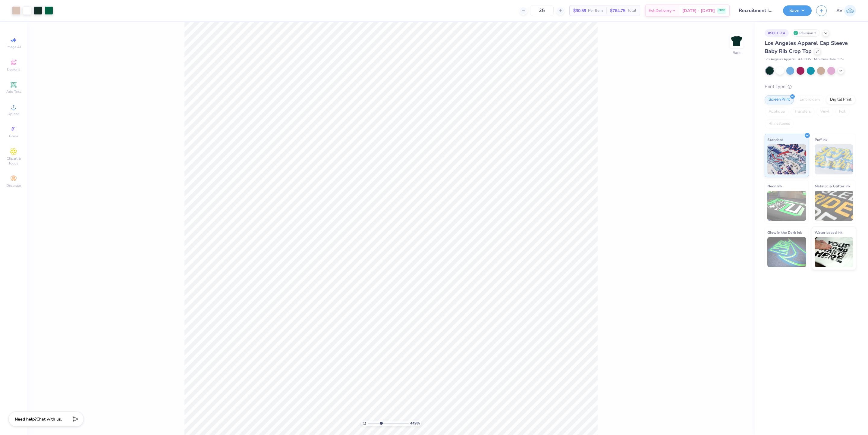 This screenshot has height=435, width=868. Describe the element at coordinates (25, 419) in the screenshot. I see `strong: Need help?` at that location.